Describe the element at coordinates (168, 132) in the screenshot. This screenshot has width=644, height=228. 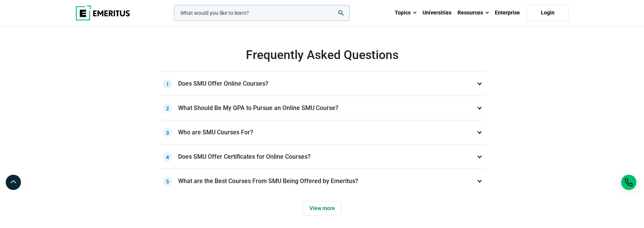
I see `span: 3` at that location.